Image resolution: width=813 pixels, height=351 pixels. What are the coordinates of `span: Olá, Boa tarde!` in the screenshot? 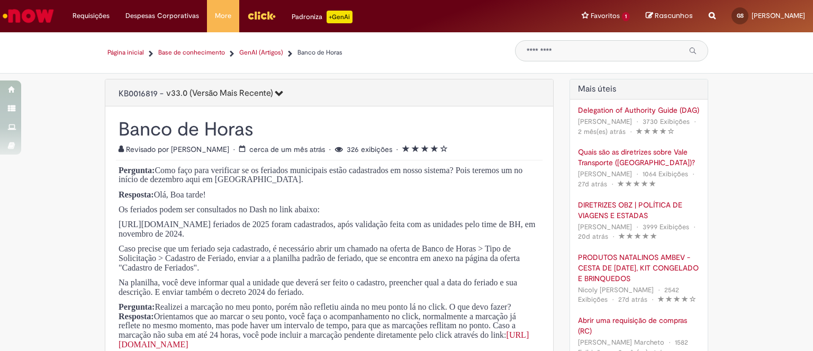 It's located at (180, 194).